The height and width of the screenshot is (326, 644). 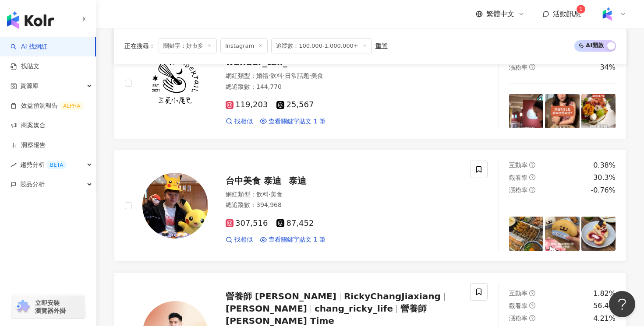 What do you see at coordinates (604, 306) in the screenshot?
I see `div: 56.4%` at bounding box center [604, 306].